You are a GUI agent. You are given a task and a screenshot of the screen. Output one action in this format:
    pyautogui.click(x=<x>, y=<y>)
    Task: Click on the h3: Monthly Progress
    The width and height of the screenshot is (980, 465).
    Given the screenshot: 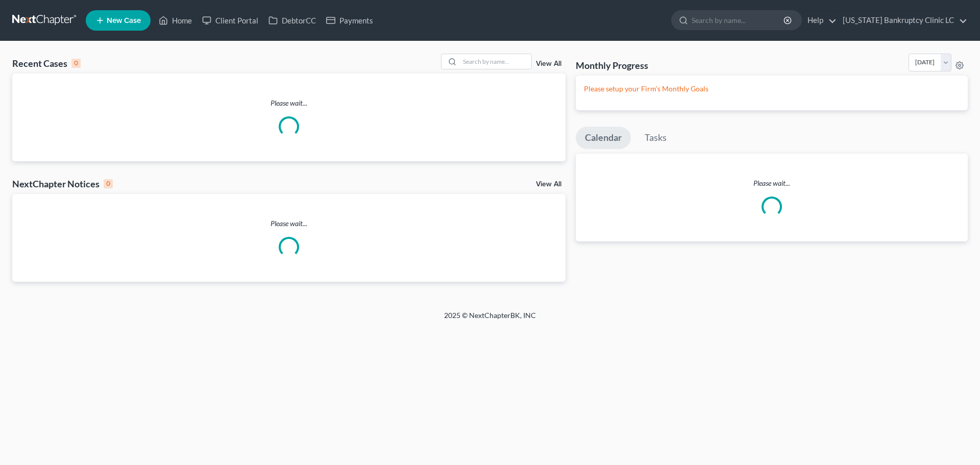 What is the action you would take?
    pyautogui.click(x=612, y=65)
    